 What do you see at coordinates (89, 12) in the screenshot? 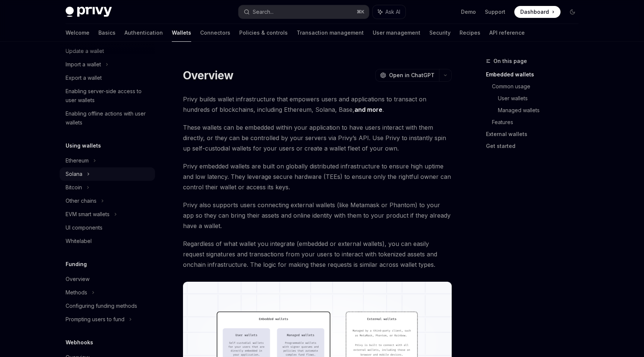
I see `img: dark logo` at bounding box center [89, 12].